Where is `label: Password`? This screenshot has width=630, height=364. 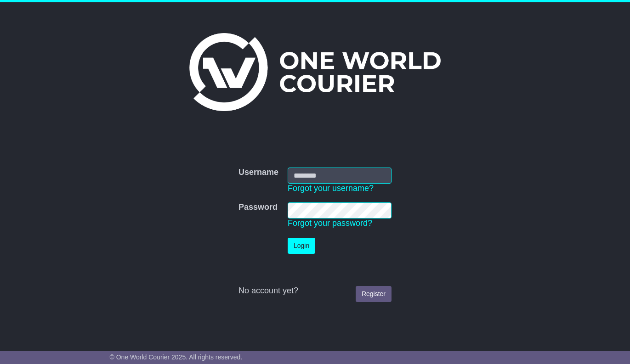 label: Password is located at coordinates (257, 208).